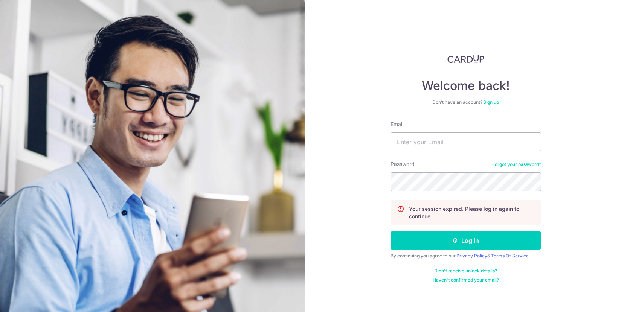 This screenshot has height=312, width=627. What do you see at coordinates (466, 142) in the screenshot?
I see `input: Enter your Email` at bounding box center [466, 142].